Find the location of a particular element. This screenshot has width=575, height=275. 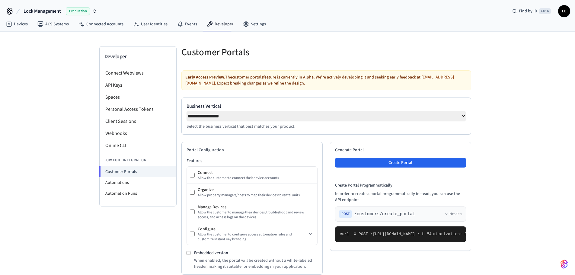

h2: Portal Configuration is located at coordinates (252, 150).